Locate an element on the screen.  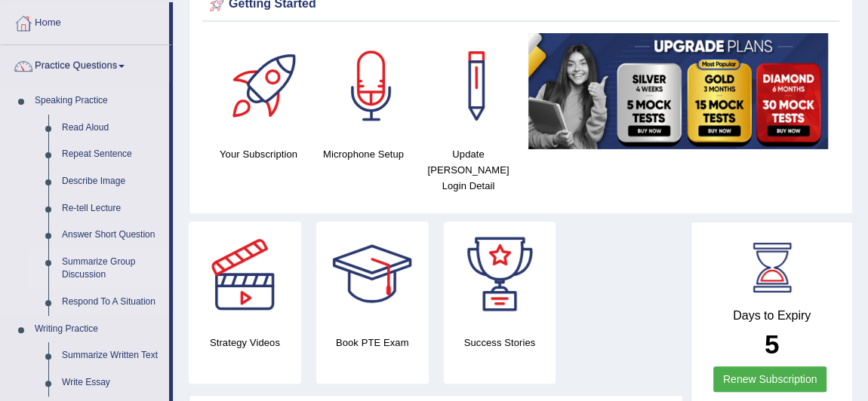
a: Summarize Written Text is located at coordinates (111, 356).